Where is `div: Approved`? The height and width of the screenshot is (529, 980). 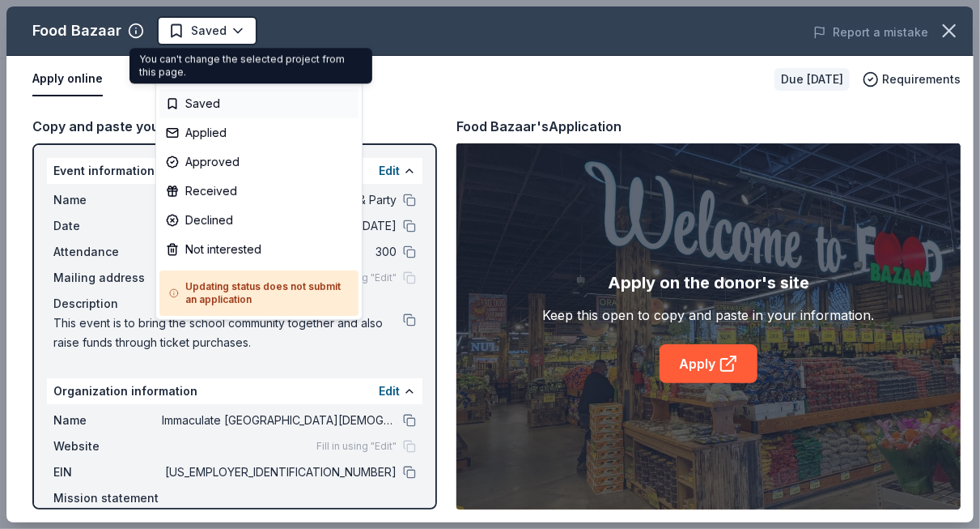
div: Approved is located at coordinates (259, 162).